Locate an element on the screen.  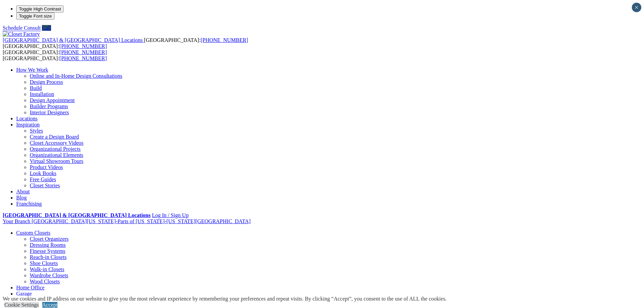
a: Walk-in Closets is located at coordinates (47, 269).